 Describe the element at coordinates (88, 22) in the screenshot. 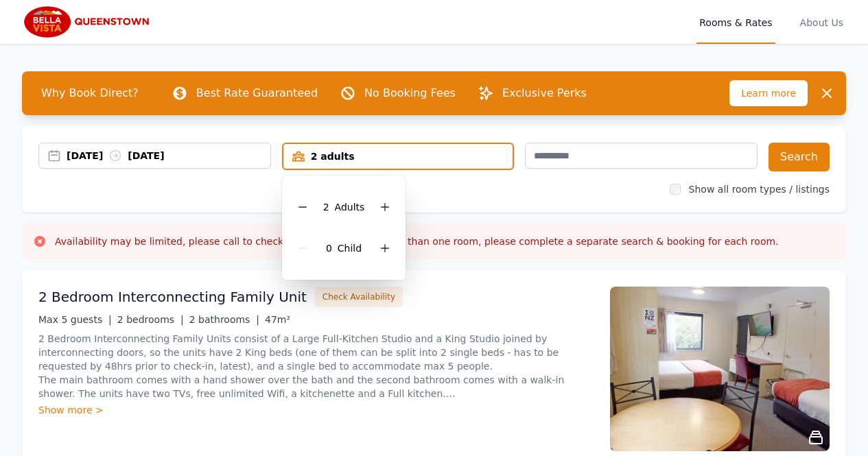

I see `img: Bella Vista Queenstown` at that location.